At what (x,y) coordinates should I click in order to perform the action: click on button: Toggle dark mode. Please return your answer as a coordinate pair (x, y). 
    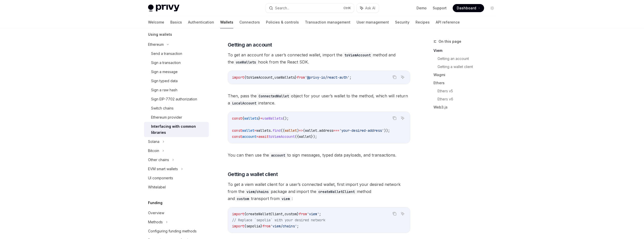
    Looking at the image, I should click on (492, 8).